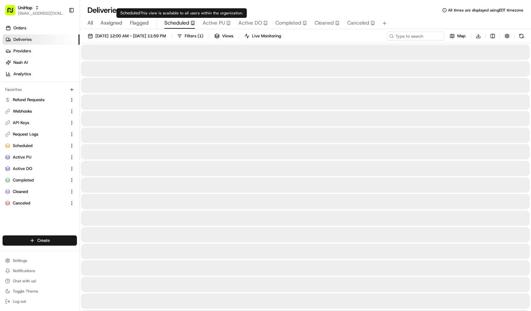 Image resolution: width=531 pixels, height=311 pixels. Describe the element at coordinates (40, 292) in the screenshot. I see `button: Toggle Theme` at that location.